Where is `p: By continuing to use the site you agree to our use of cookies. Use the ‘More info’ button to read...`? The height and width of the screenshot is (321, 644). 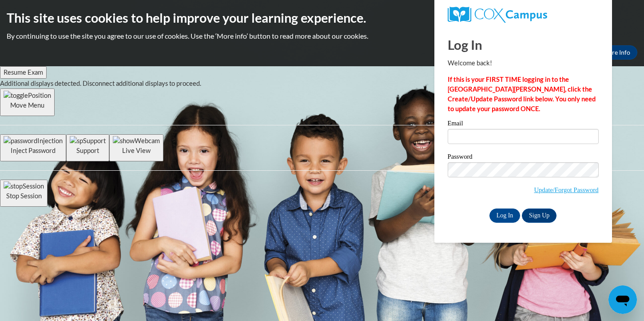 p: By continuing to use the site you agree to our use of cookies. Use the ‘More info’ button to read... is located at coordinates (322, 36).